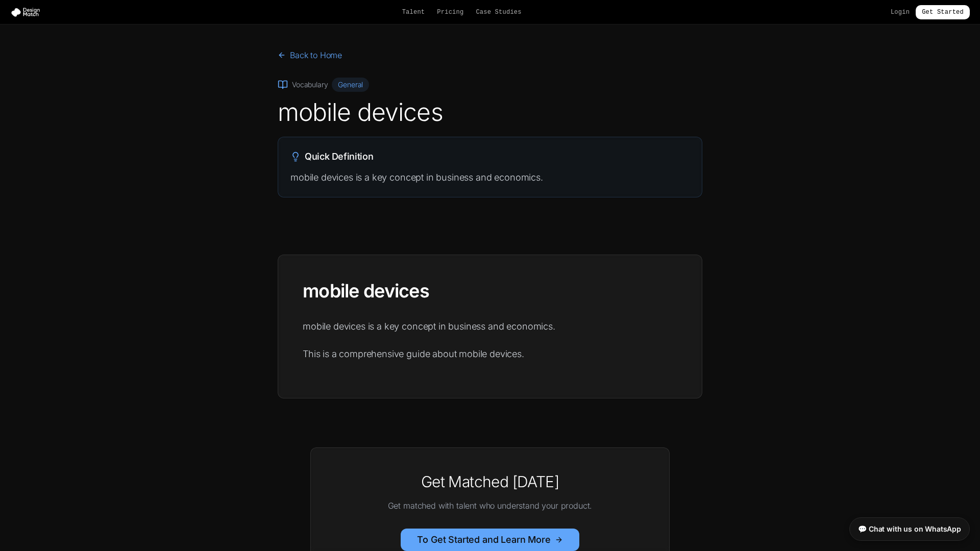  I want to click on h2: Quick Definition, so click(490, 157).